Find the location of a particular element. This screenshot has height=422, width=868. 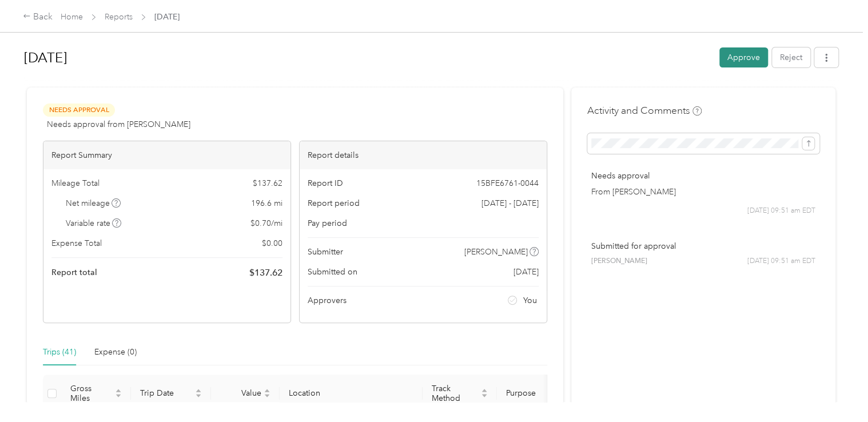

button: Reject is located at coordinates (791, 57).